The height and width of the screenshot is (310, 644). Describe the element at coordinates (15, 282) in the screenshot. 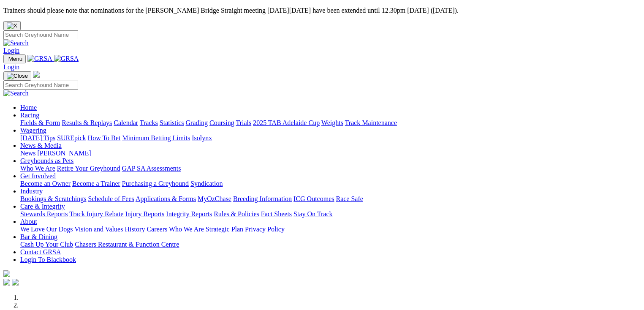

I see `img: twitter.svg` at that location.